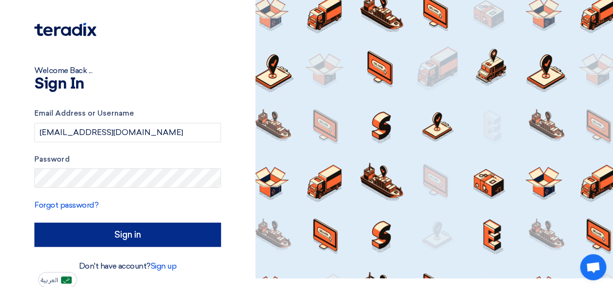  Describe the element at coordinates (127, 235) in the screenshot. I see `input: Sign in` at that location.